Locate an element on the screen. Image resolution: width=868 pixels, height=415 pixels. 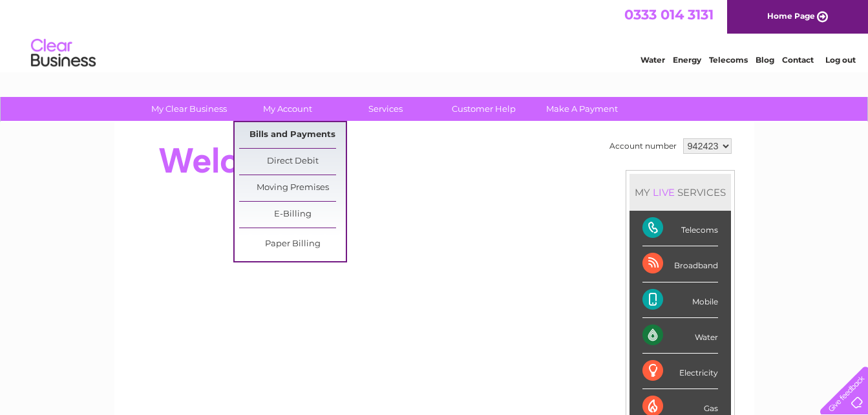
a: Contact is located at coordinates (798, 60).